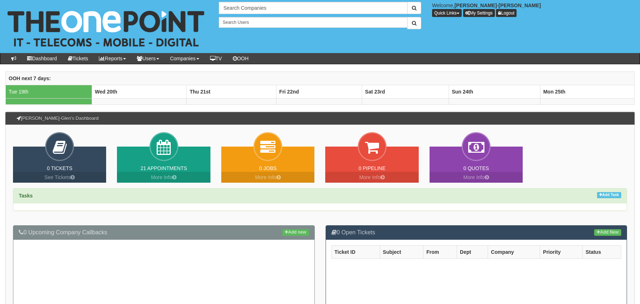  Describe the element at coordinates (320, 78) in the screenshot. I see `th: OOH next 7 days:` at that location.